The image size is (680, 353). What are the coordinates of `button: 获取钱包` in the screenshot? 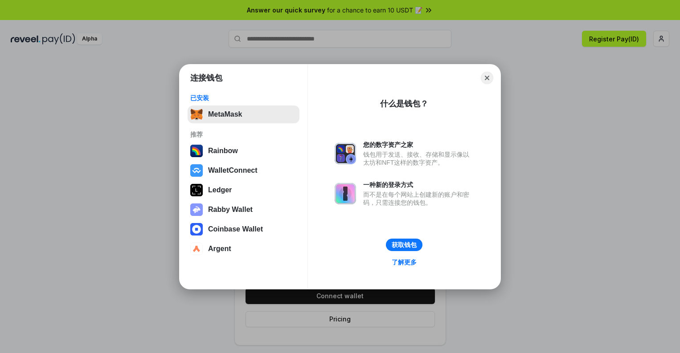 It's located at (404, 245).